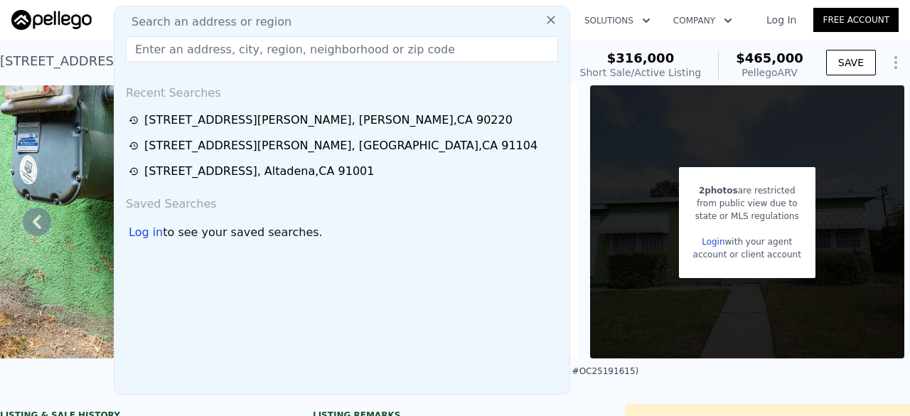  What do you see at coordinates (769, 72) in the screenshot?
I see `div: Pellego ARV` at bounding box center [769, 72].